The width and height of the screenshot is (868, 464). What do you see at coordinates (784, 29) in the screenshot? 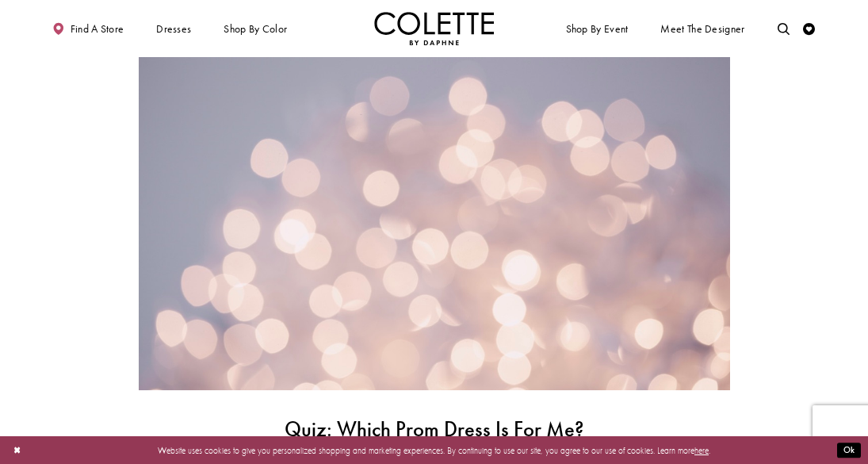
I see `a: Toggle search` at bounding box center [784, 29].